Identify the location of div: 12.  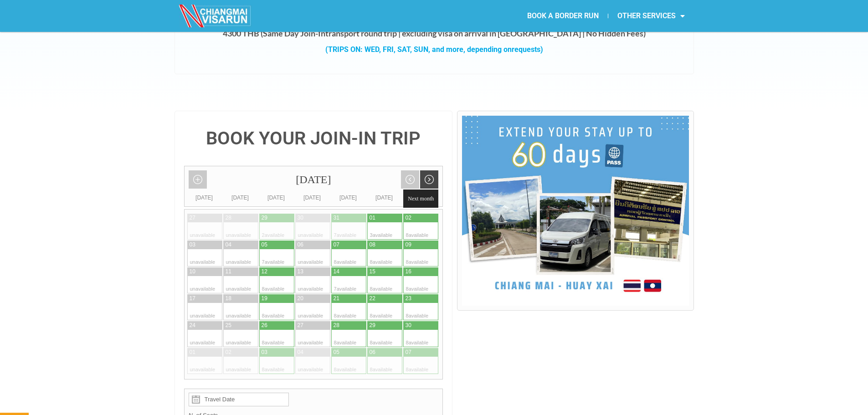
(264, 272).